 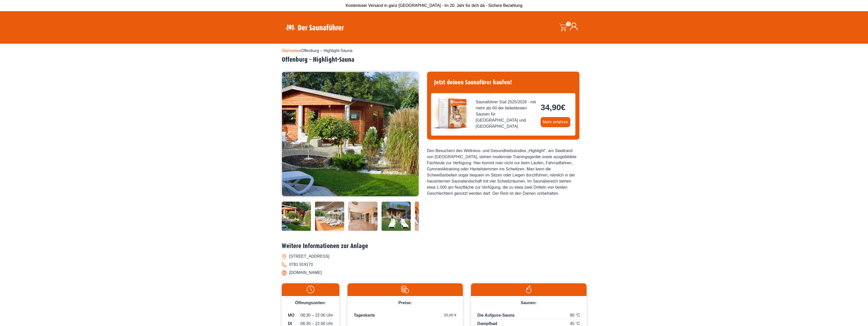 I want to click on span: MO, so click(x=292, y=315).